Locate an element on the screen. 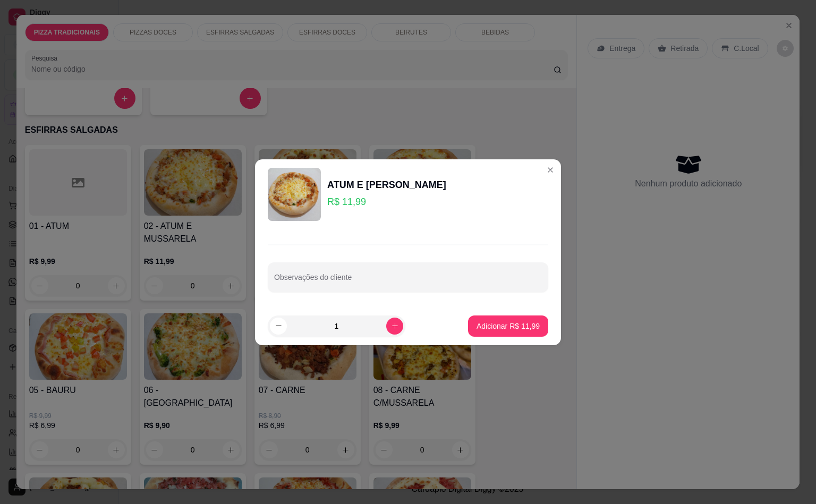  img: product-image is located at coordinates (294, 195).